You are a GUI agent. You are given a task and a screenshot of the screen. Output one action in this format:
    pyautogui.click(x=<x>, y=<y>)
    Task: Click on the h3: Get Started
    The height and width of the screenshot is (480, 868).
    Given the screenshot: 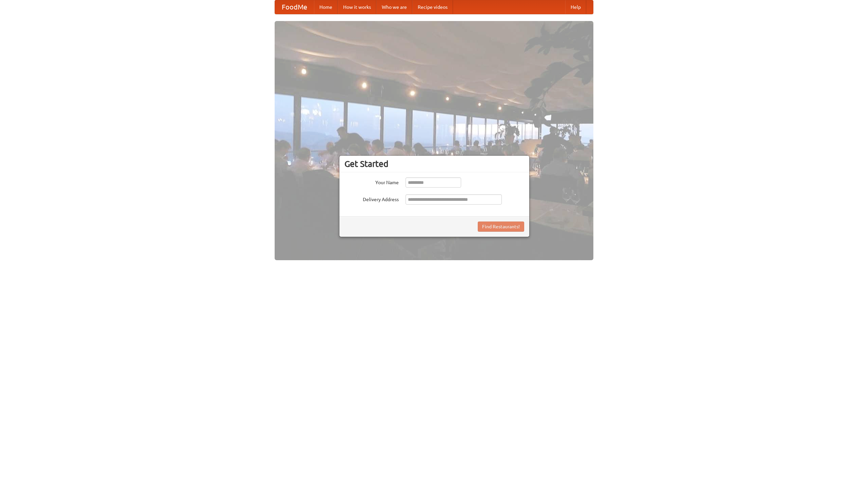 What is the action you would take?
    pyautogui.click(x=435, y=164)
    